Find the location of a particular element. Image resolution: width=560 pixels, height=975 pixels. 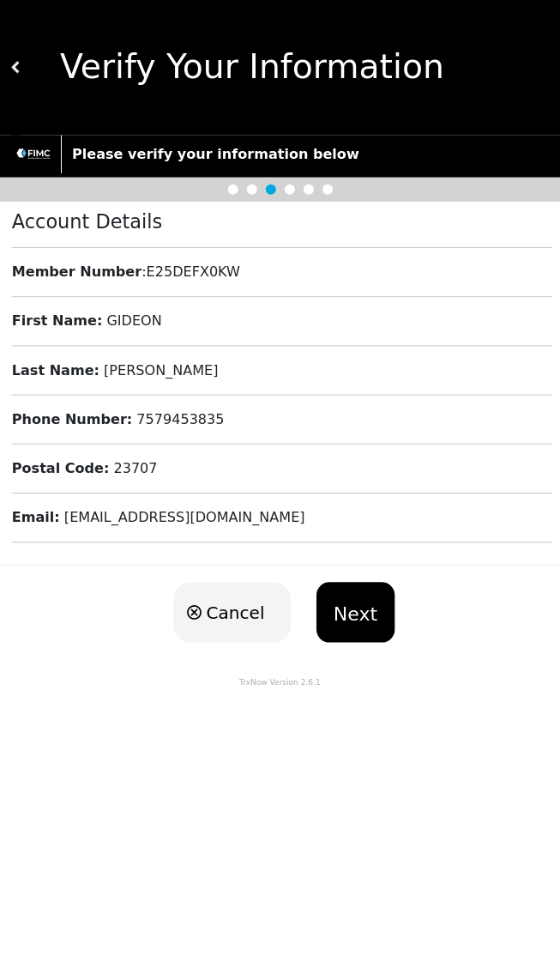

img: trx now logo is located at coordinates (34, 153).